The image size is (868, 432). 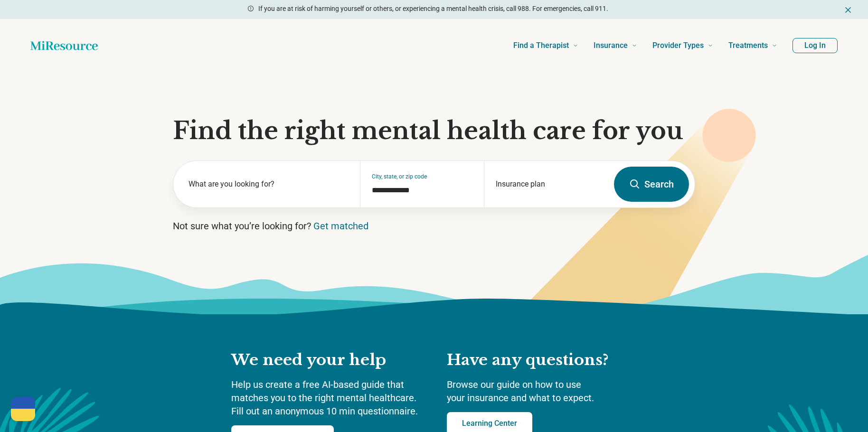 What do you see at coordinates (434, 131) in the screenshot?
I see `h1: Find the right mental health care for you` at bounding box center [434, 131].